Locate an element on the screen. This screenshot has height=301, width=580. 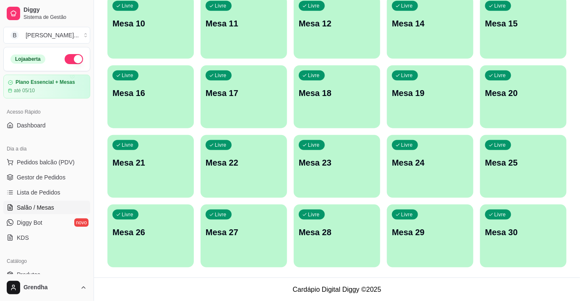
button: LivreMesa 23 is located at coordinates (337, 166).